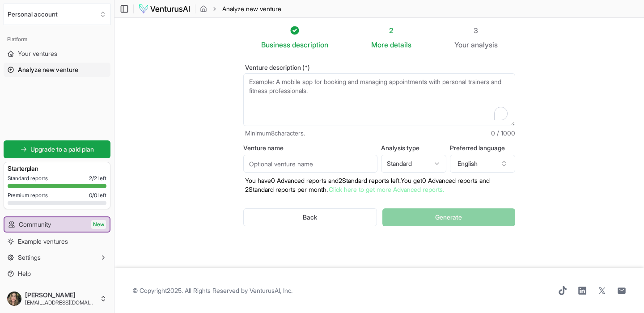 The height and width of the screenshot is (313, 644). I want to click on img: ACg8ocJJaJnm1srFG2uPwL56qOTjBXceLAcBG23UdzBHhBqRO044abrnIQ=s96-c, so click(14, 299).